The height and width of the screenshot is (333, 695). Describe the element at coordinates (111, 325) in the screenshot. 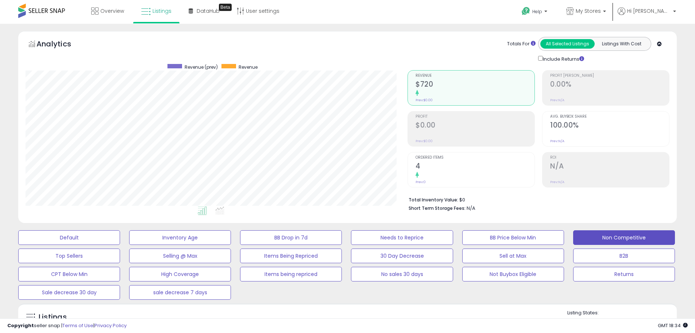

I see `a: Privacy Policy` at that location.